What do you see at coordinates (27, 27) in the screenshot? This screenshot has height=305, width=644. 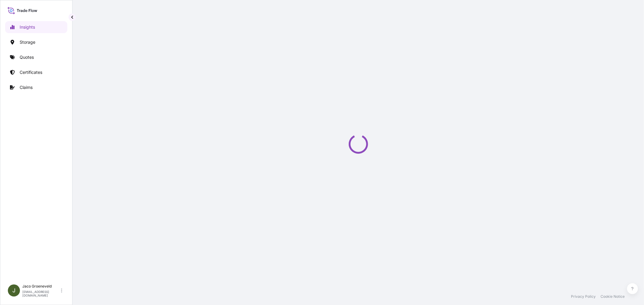 I see `p: Insights` at bounding box center [27, 27].